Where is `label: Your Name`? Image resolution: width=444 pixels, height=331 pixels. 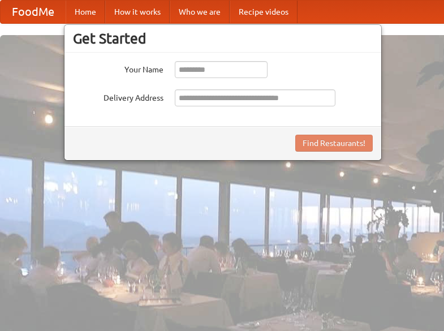
label: Your Name is located at coordinates (118, 68).